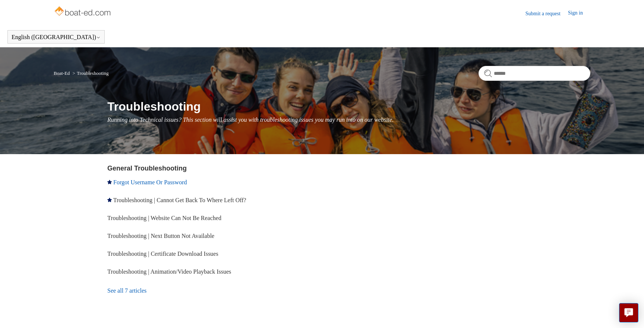 This screenshot has height=328, width=644. What do you see at coordinates (534, 73) in the screenshot?
I see `input: Search` at bounding box center [534, 73].